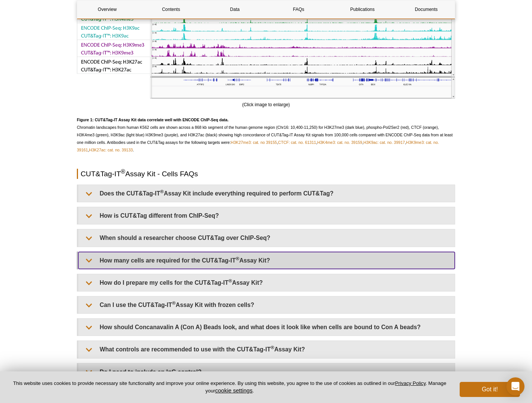 Image resolution: width=532 pixels, height=403 pixels. I want to click on summary: Does the CUT&Tag-IT®Assay Kit include everything required to perform CUT&Tag?, so click(266, 193).